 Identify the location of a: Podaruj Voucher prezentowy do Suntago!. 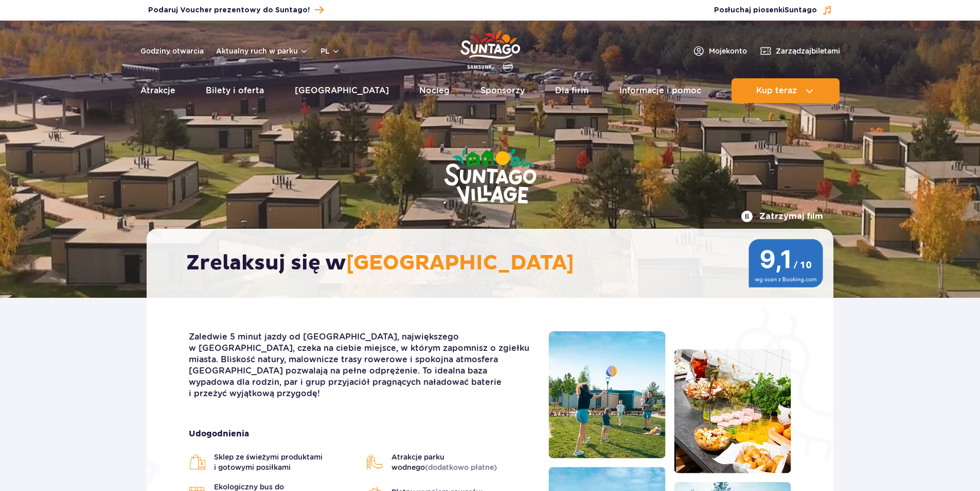
(235, 10).